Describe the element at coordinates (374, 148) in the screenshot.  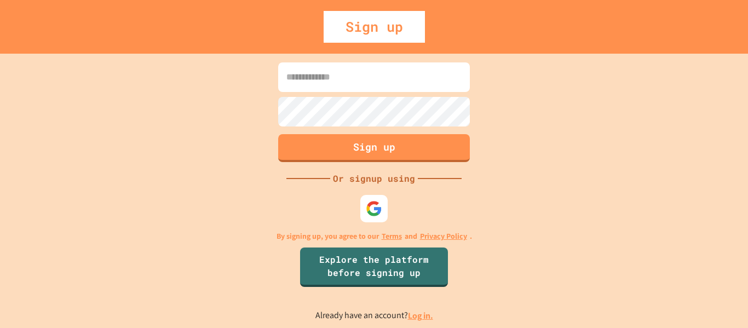
I see `button: Sign up` at that location.